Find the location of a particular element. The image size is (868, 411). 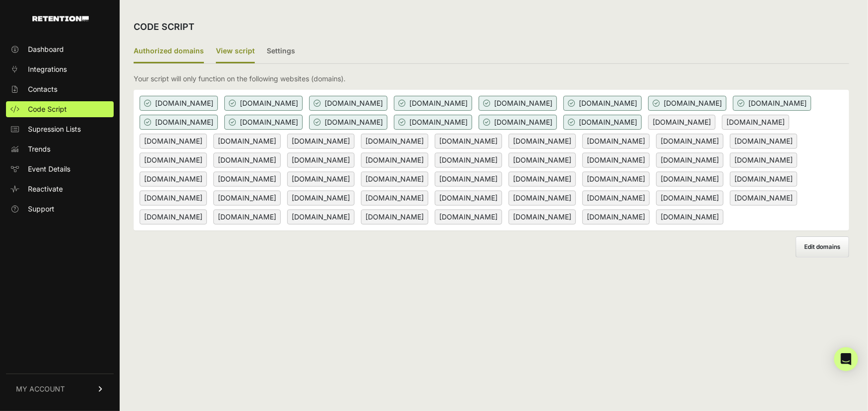

span: Reactivate is located at coordinates (45, 189).